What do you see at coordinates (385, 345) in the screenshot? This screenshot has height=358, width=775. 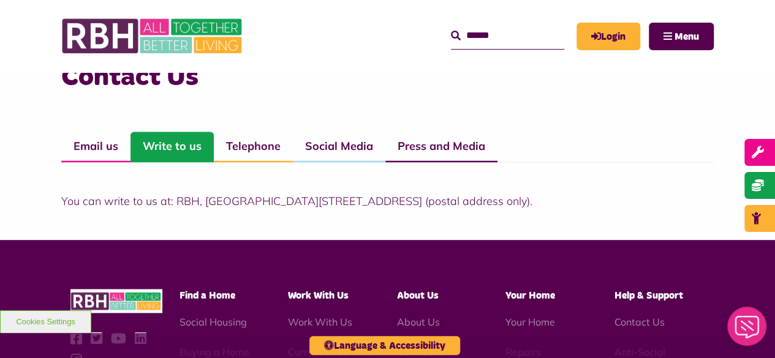 I see `button: Language & Accessibility` at bounding box center [385, 345].